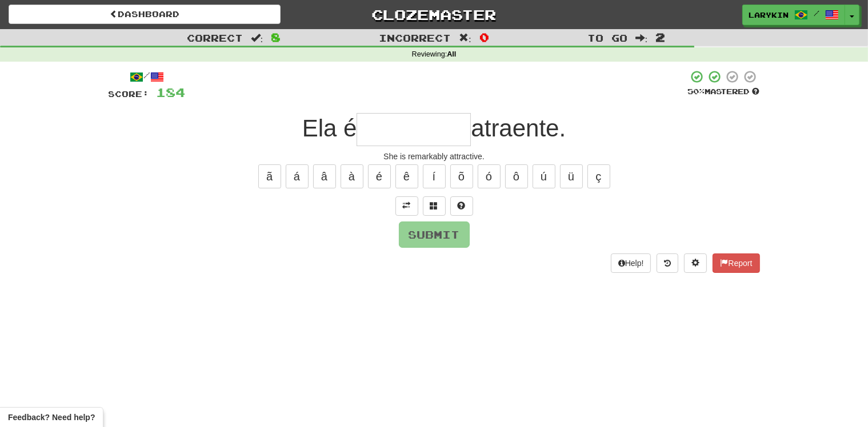 The height and width of the screenshot is (427, 868). I want to click on span: larykin, so click(769, 15).